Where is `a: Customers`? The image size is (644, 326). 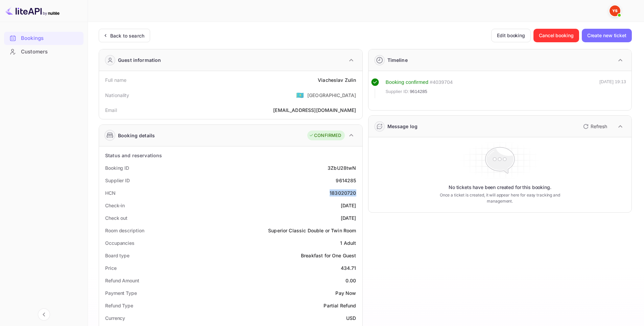 a: Customers is located at coordinates (44, 51).